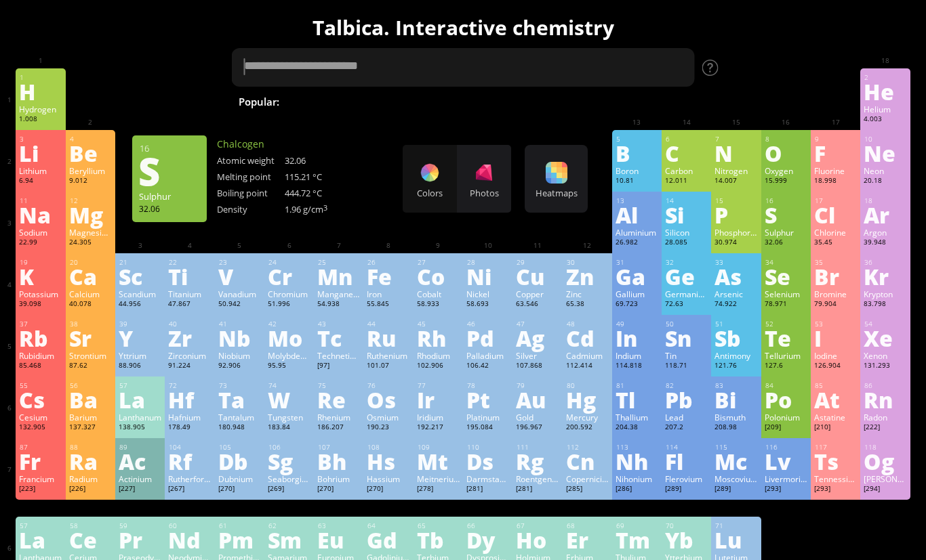 The width and height of the screenshot is (926, 560). I want to click on div: 114.818, so click(636, 367).